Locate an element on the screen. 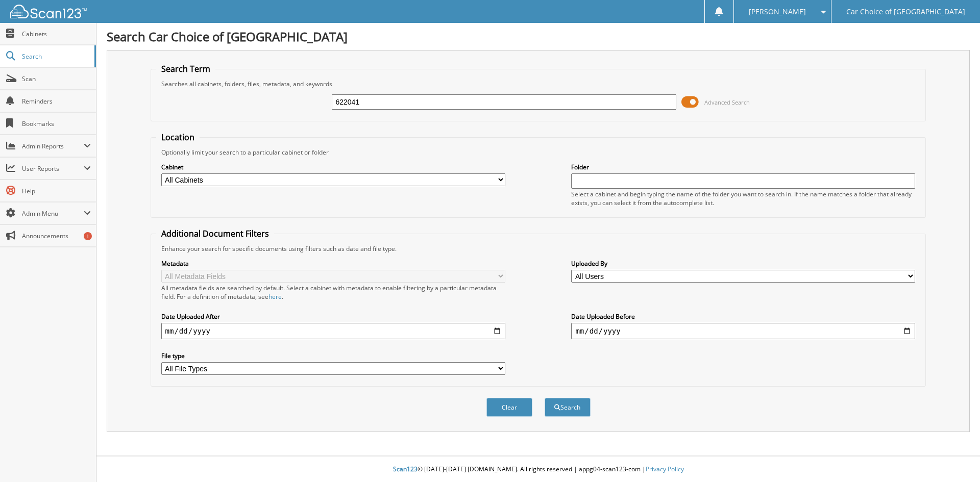  a: Privacy Policy is located at coordinates (664, 469).